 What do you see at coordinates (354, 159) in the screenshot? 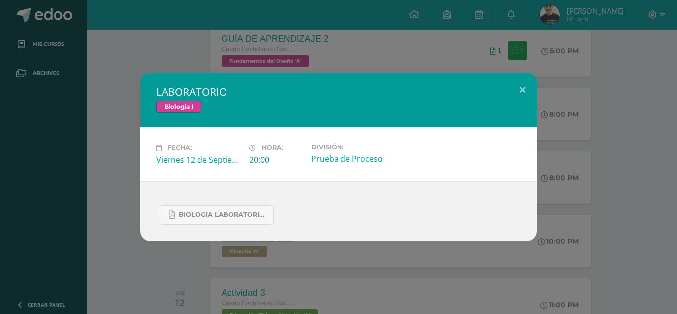
I see `div: Prueba de Proceso` at bounding box center [354, 159].